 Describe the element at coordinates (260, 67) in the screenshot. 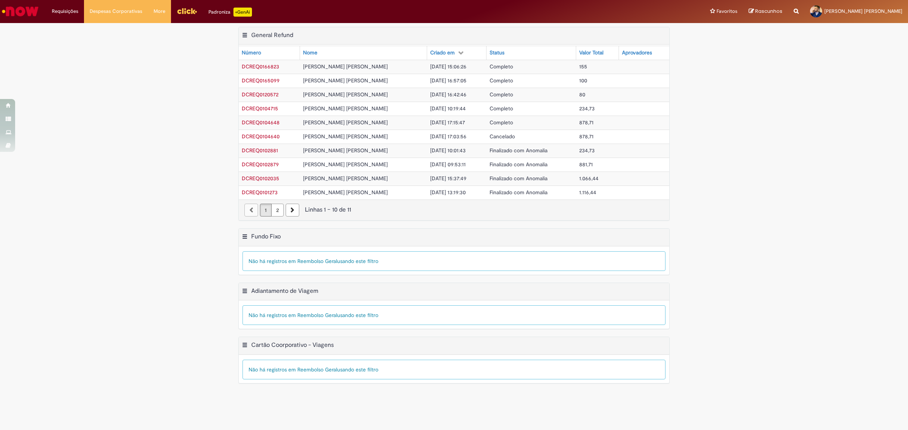

I see `span: DCREQ0166823` at that location.